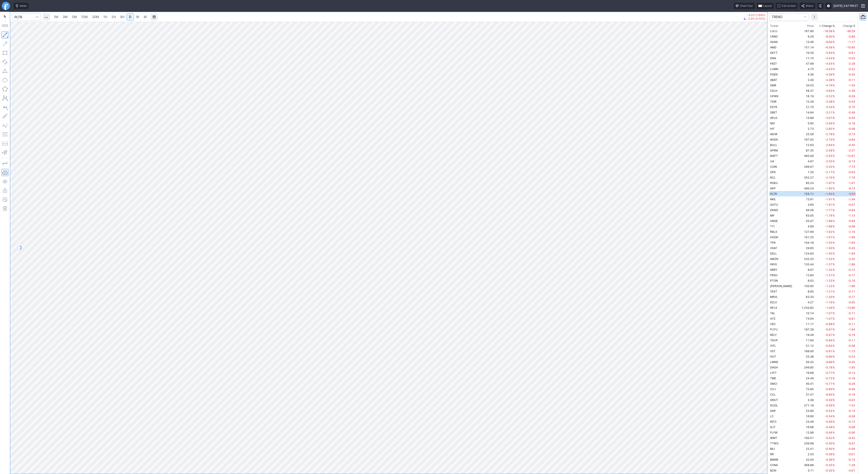 This screenshot has height=474, width=868. I want to click on span: -1.55, so click(829, 242).